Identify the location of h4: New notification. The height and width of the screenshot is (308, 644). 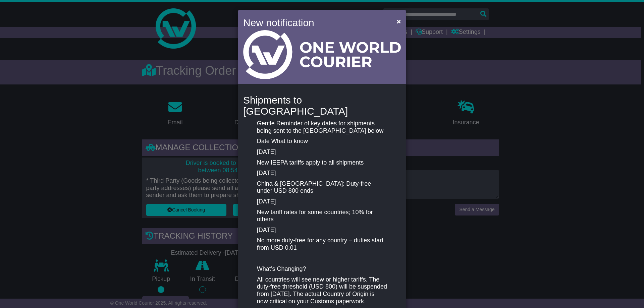
(315, 22).